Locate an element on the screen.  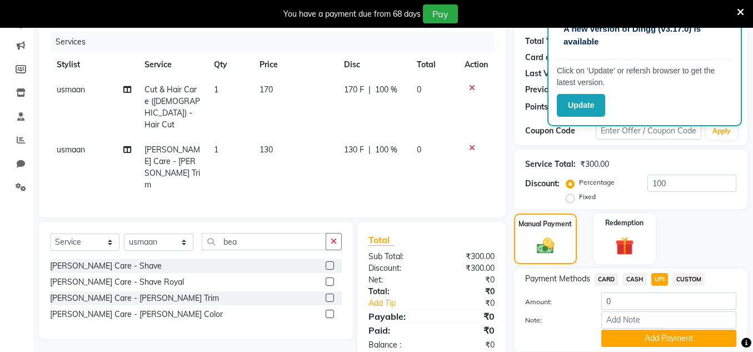
span: 170 is located at coordinates (266, 89).